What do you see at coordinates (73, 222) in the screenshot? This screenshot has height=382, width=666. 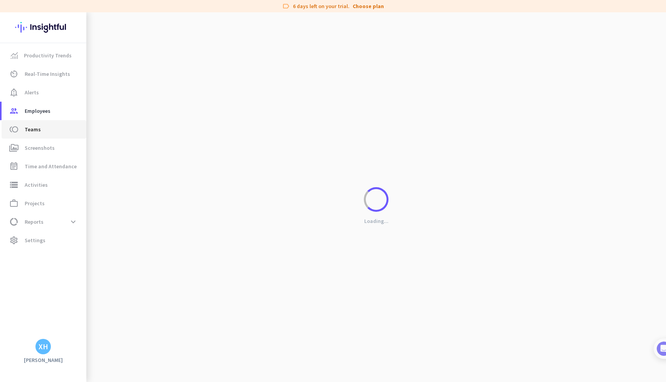 I see `button: expand_more` at bounding box center [73, 222].